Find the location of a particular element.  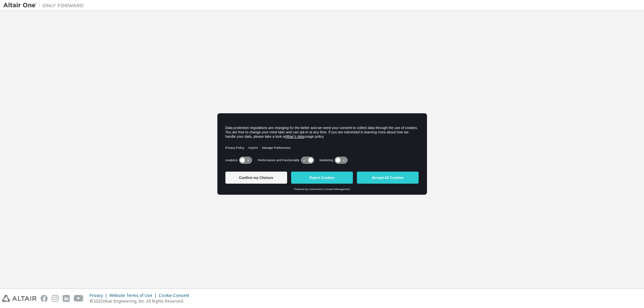

img: instagram.svg is located at coordinates (55, 298).